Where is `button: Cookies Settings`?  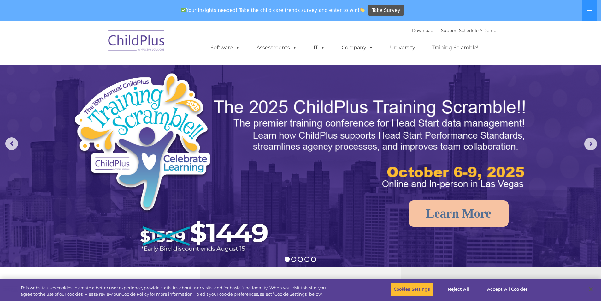 button: Cookies Settings is located at coordinates (412, 289).